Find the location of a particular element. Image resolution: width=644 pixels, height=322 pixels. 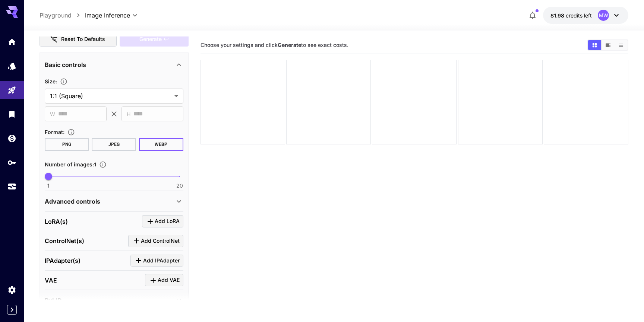

button: Choose the file format for the output image. is located at coordinates (71, 133).